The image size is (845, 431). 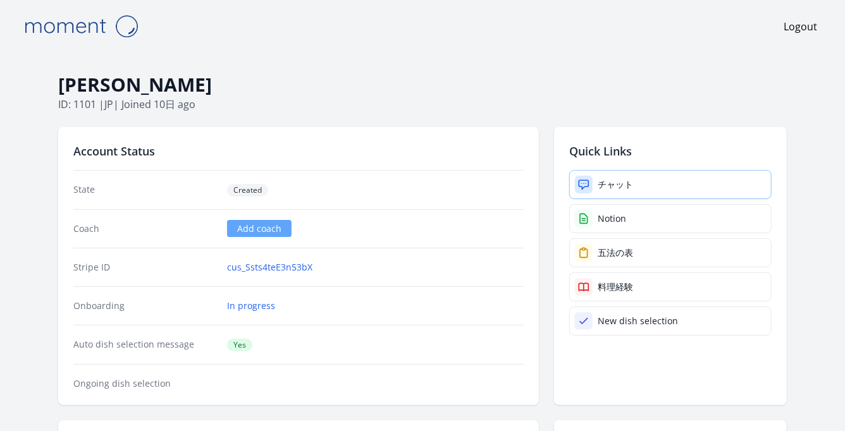 What do you see at coordinates (670, 321) in the screenshot?
I see `a: New dish selection` at bounding box center [670, 321].